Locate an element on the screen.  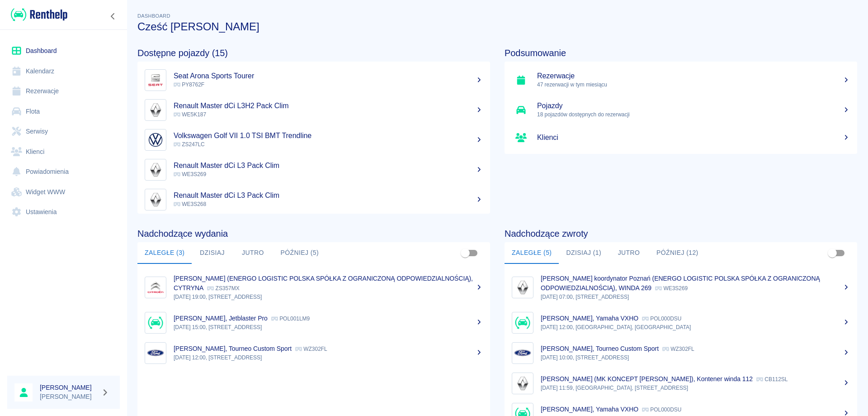
a: ImageSeat Arona Sports Tourer PY8762F is located at coordinates (314, 80).